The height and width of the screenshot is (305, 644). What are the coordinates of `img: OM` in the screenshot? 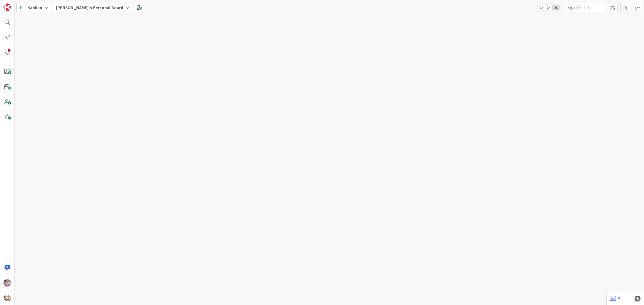 It's located at (7, 283).